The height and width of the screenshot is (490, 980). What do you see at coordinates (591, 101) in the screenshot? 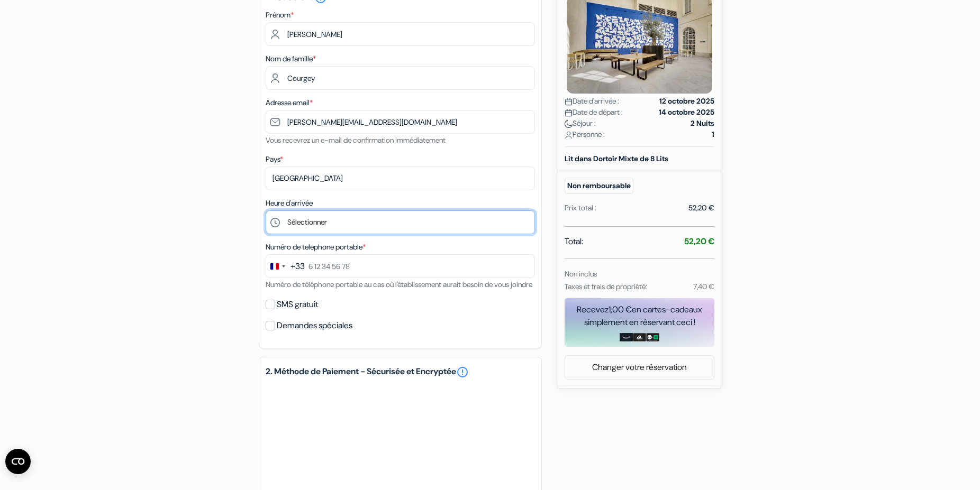
I see `span: Date d'arrivée :` at bounding box center [591, 101].